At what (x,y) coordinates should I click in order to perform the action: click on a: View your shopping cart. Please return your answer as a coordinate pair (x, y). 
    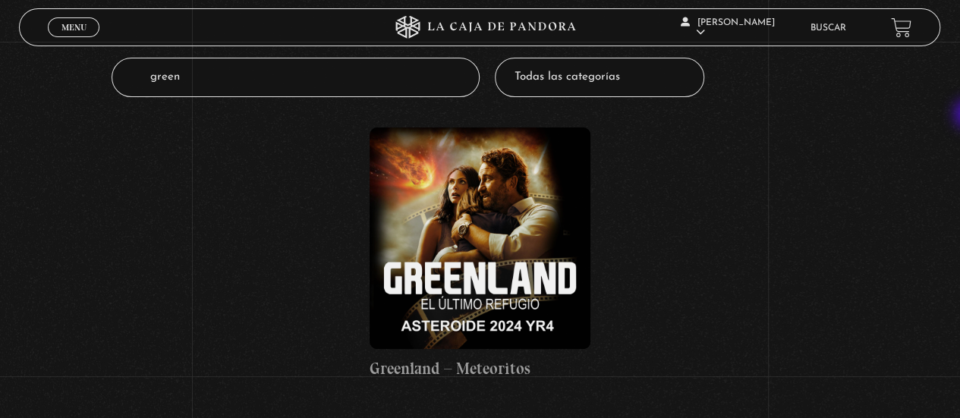
    Looking at the image, I should click on (902, 27).